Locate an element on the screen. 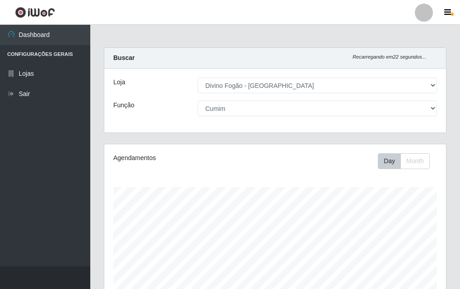 The width and height of the screenshot is (460, 289). label: Função is located at coordinates (124, 105).